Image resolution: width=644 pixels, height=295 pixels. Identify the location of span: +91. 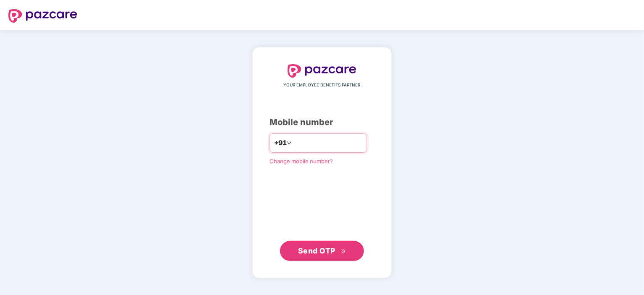
(280, 143).